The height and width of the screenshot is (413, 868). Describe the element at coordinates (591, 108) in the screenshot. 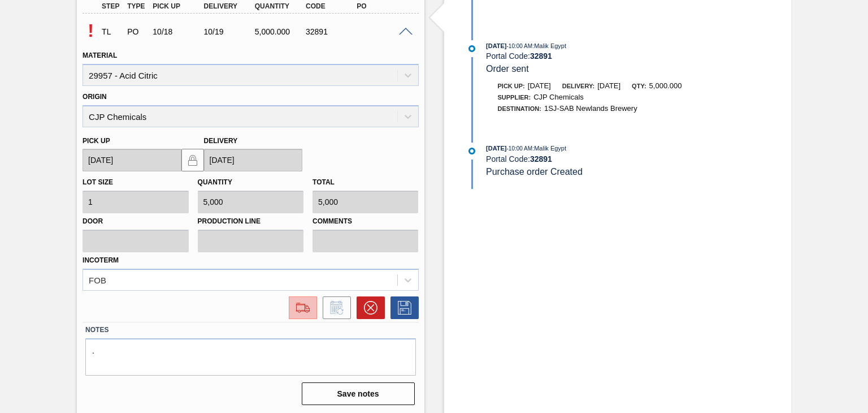

I see `span: 1SJ-SAB Newlands Brewery` at that location.